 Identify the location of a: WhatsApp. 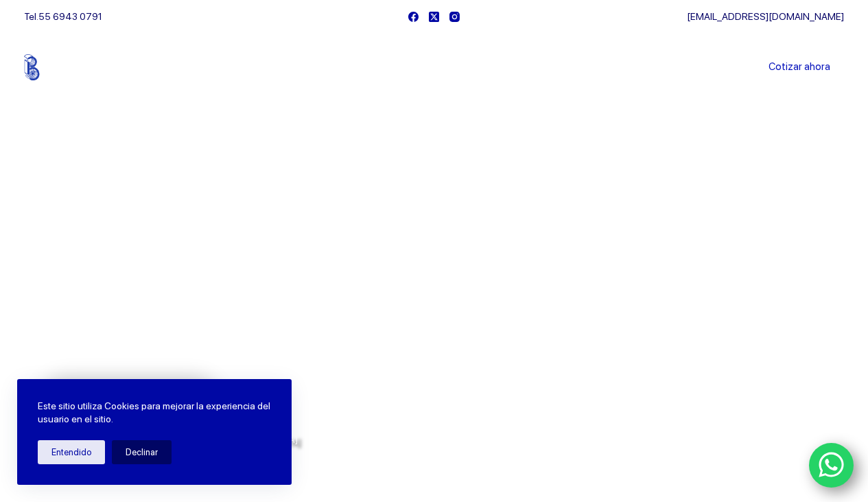
(831, 465).